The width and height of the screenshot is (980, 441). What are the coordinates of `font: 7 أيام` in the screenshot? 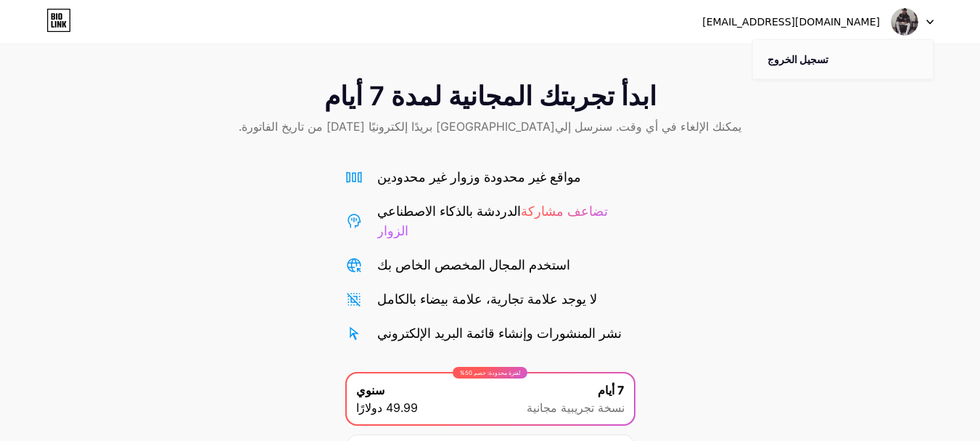 It's located at (610, 390).